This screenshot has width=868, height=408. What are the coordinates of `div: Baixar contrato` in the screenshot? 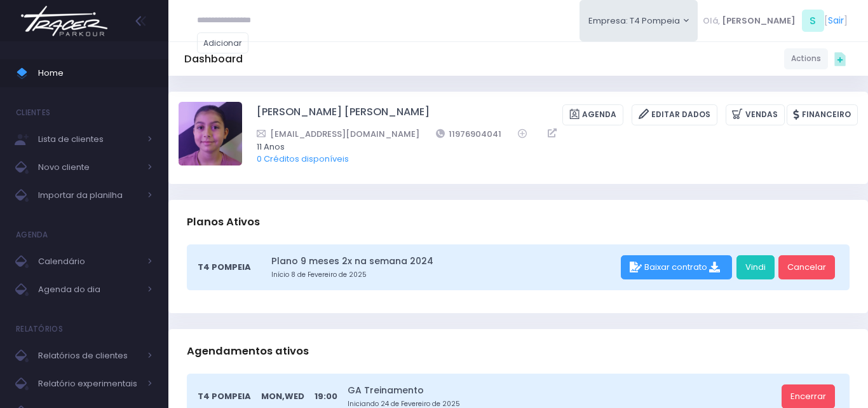 It's located at (676, 267).